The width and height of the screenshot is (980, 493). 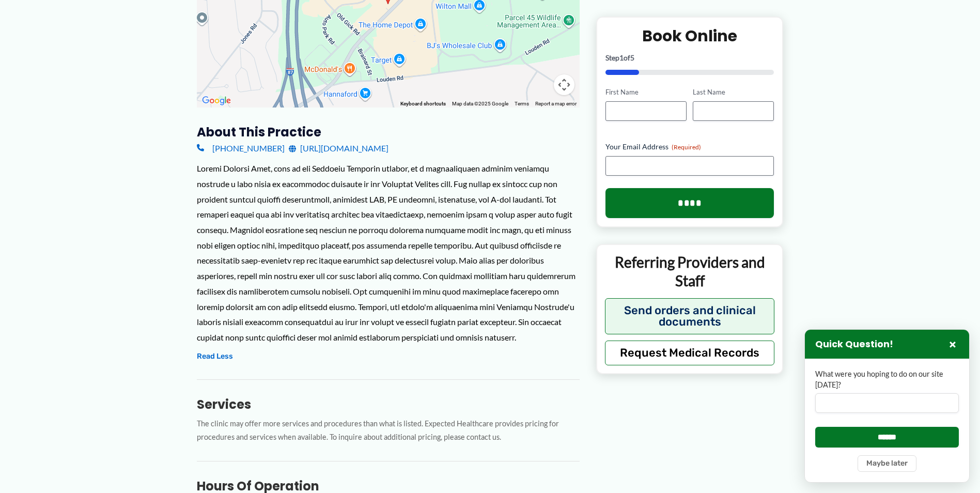 What do you see at coordinates (388, 404) in the screenshot?
I see `h3: Services` at bounding box center [388, 404].